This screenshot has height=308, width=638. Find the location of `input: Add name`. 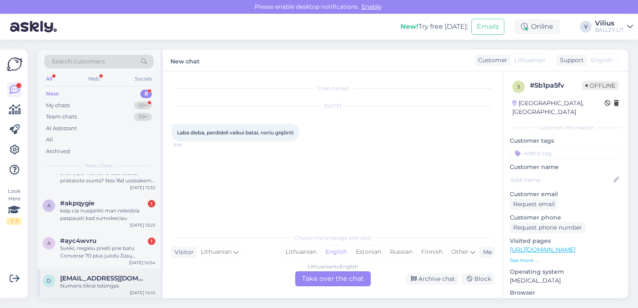

input: Add name is located at coordinates (561, 180).